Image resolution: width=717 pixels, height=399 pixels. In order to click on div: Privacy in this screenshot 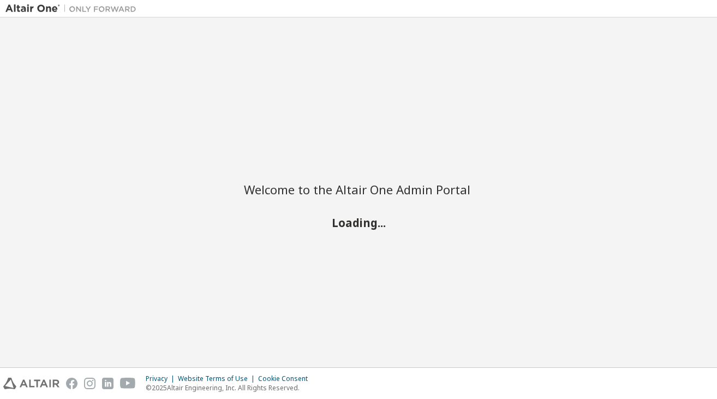, I will do `click(162, 379)`.